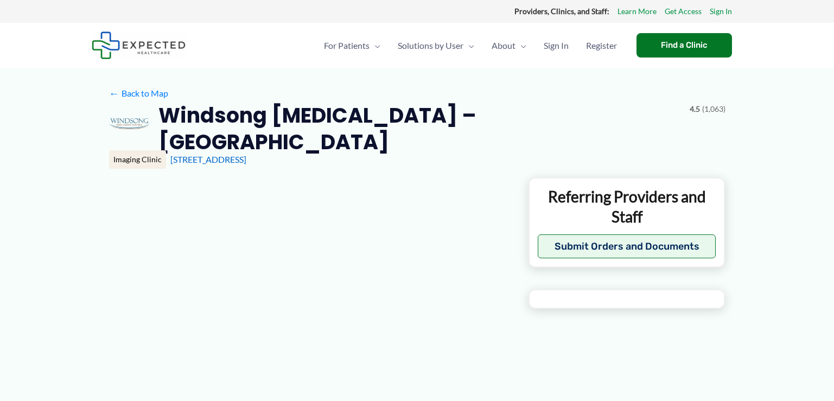 The width and height of the screenshot is (834, 401). I want to click on span: (1,063), so click(713, 109).